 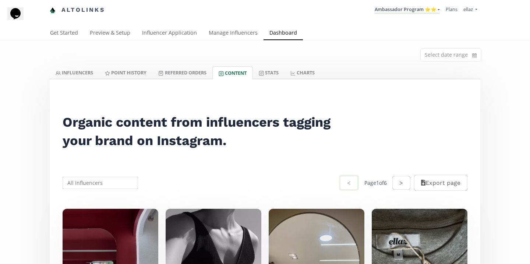 I want to click on a: Ambassador Program ⭐️⭐️, so click(x=407, y=10).